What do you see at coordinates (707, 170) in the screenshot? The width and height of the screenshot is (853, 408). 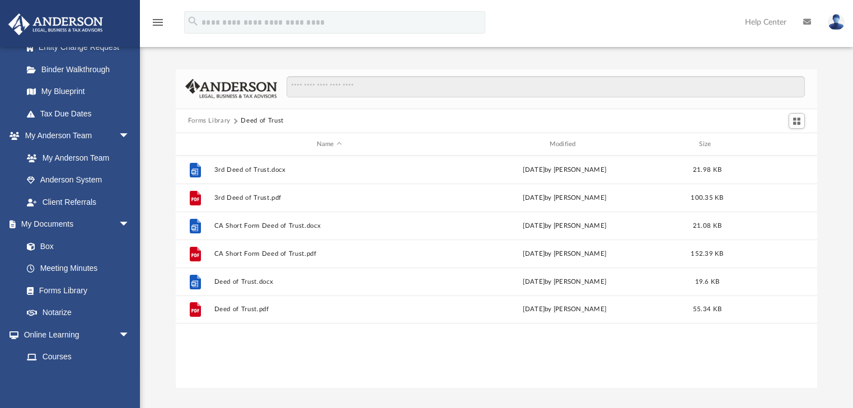 I see `span: 21.98 KB` at bounding box center [707, 170].